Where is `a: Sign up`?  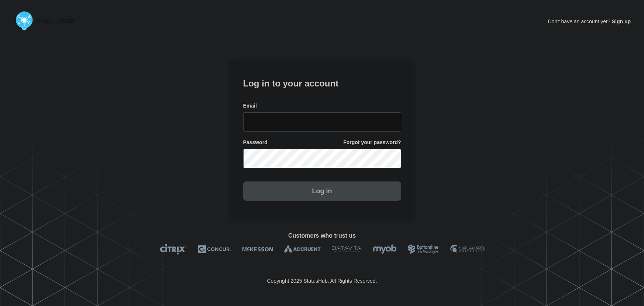 a: Sign up is located at coordinates (620, 22).